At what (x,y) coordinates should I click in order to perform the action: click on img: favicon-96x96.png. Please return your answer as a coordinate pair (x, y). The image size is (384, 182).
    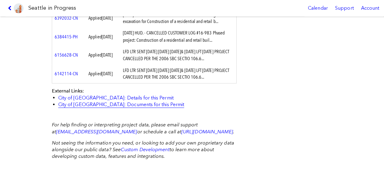
    Looking at the image, I should click on (18, 8).